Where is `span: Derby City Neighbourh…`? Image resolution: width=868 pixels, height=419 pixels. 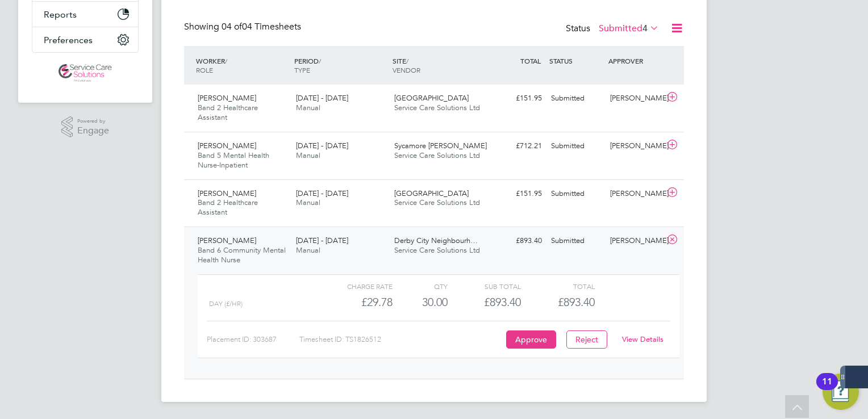 span: Derby City Neighbourh… is located at coordinates (436, 240).